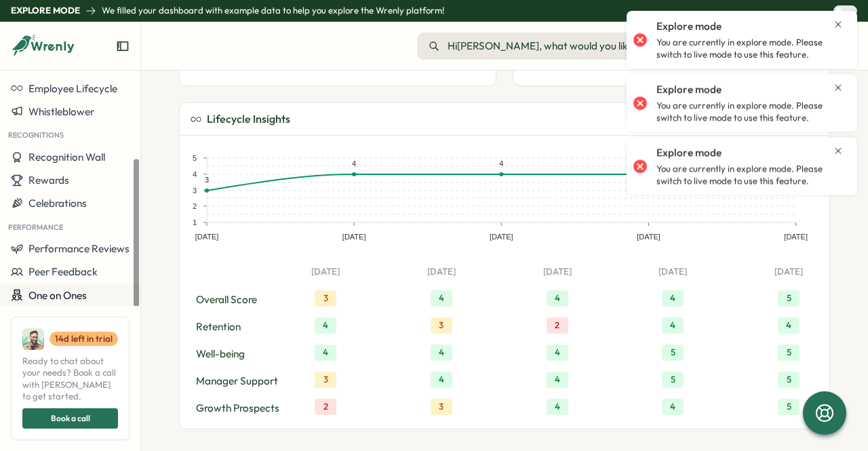 The height and width of the screenshot is (451, 868). I want to click on button: Book a call, so click(70, 419).